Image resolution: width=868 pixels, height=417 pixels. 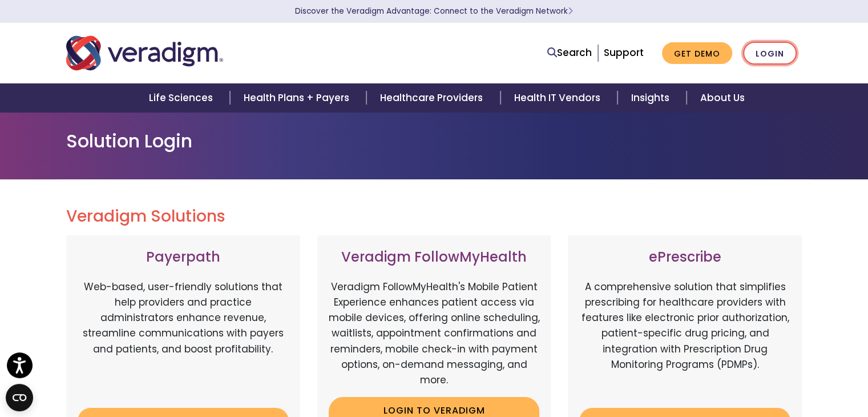 What do you see at coordinates (652, 98) in the screenshot?
I see `a: Insights` at bounding box center [652, 98].